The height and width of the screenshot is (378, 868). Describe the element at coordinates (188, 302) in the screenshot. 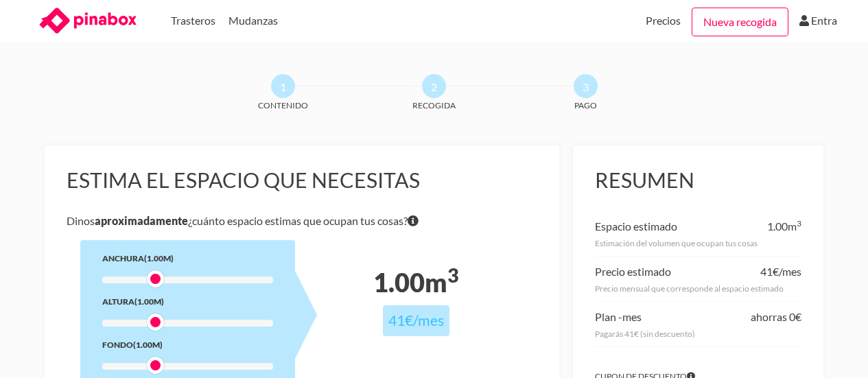

I see `div: Altura` at that location.